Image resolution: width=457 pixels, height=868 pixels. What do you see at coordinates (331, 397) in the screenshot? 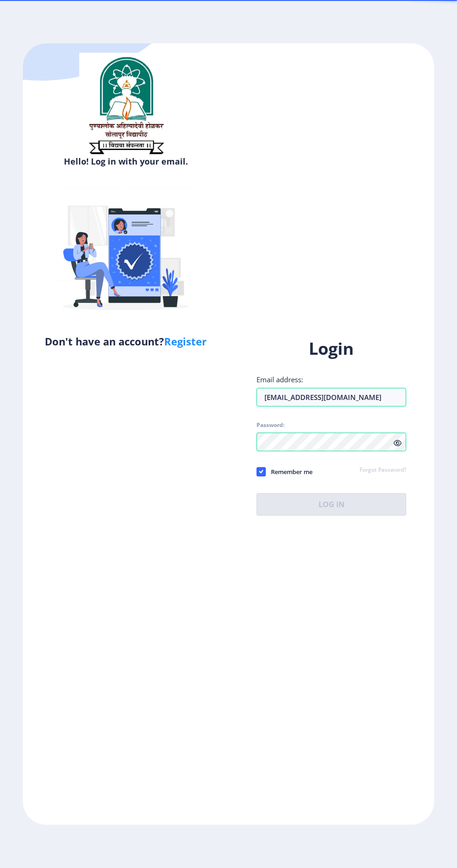
I see `input: Email address` at bounding box center [331, 397].